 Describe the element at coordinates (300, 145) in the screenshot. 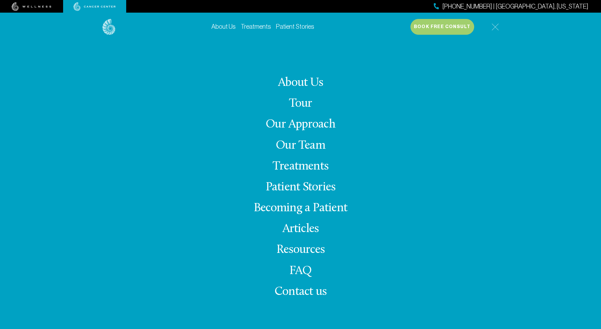

I see `a: Our Team` at that location.